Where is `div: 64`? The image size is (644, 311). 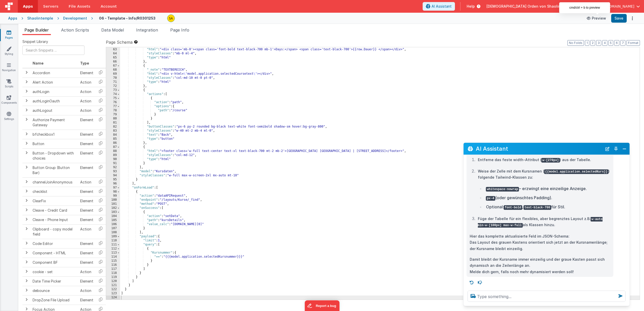 div: 64 is located at coordinates (113, 53).